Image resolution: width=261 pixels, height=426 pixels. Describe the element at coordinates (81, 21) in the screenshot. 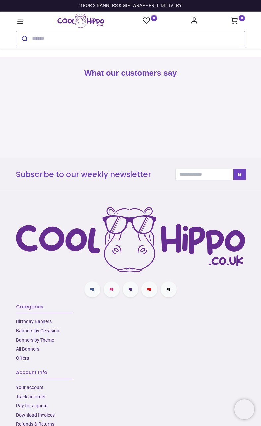

I see `a: Logo of Cool Hippo` at that location.